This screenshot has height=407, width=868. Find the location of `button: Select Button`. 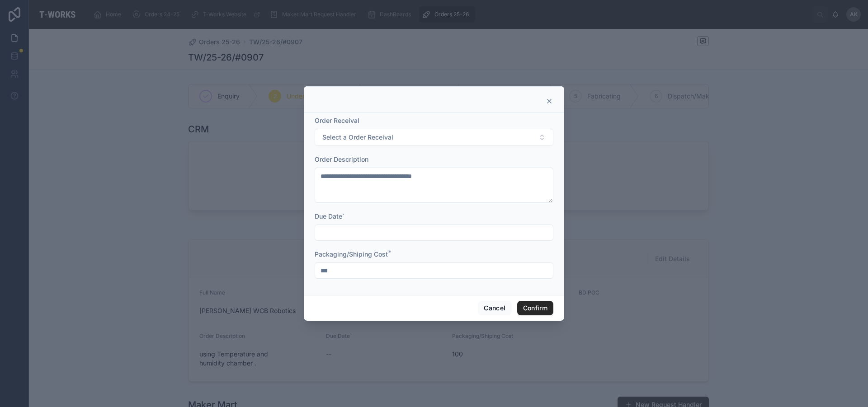

button: Select Button is located at coordinates (434, 137).